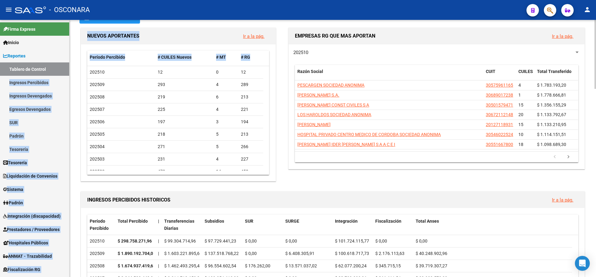  What do you see at coordinates (500, 124) in the screenshot?
I see `span: 20127118931` at bounding box center [500, 124].